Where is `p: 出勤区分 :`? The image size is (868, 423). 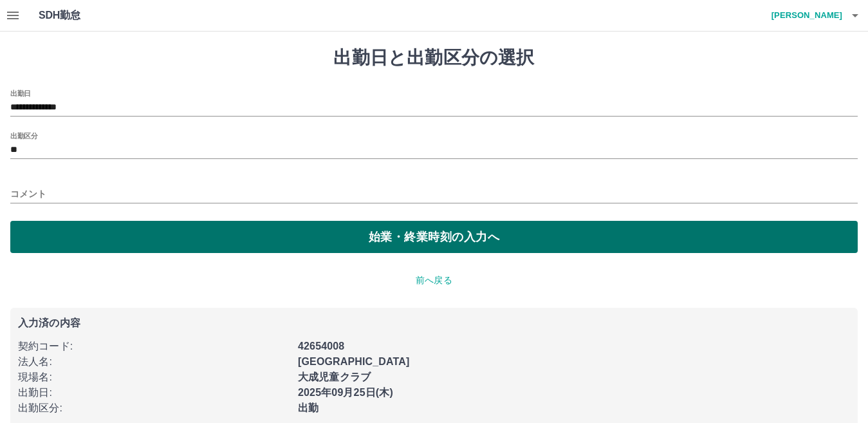 p: 出勤区分 : is located at coordinates (154, 408).